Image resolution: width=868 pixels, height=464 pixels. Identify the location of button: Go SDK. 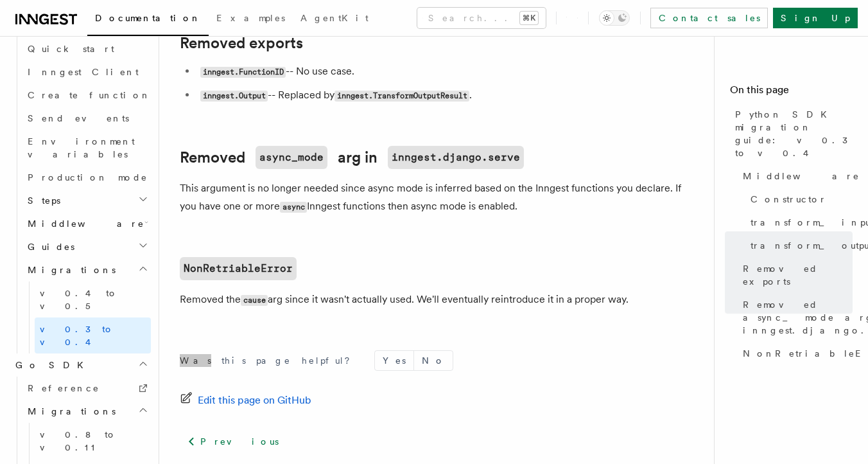
(80, 365).